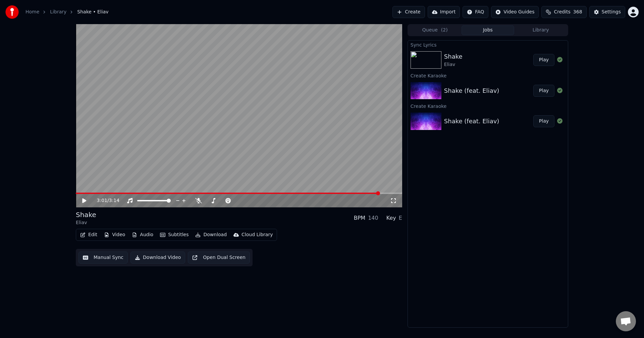 Image resolution: width=644 pixels, height=338 pixels. I want to click on button: Subtitles, so click(174, 235).